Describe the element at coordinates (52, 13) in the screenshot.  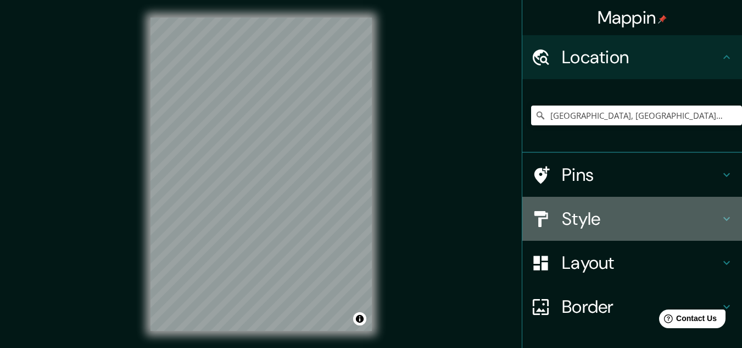
I see `span: Contact Us` at that location.